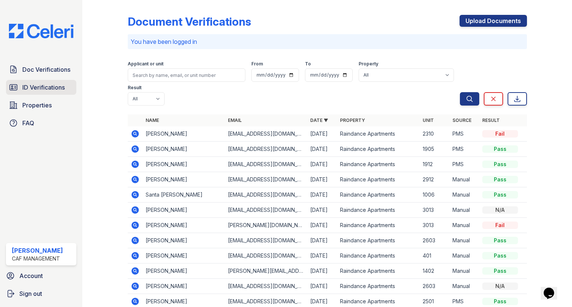 The height and width of the screenshot is (307, 572). What do you see at coordinates (461, 120) in the screenshot?
I see `a: Source` at bounding box center [461, 120].